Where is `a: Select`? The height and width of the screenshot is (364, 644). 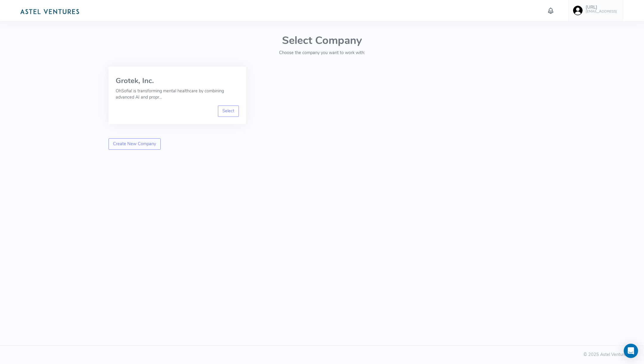
a: Select is located at coordinates (228, 111).